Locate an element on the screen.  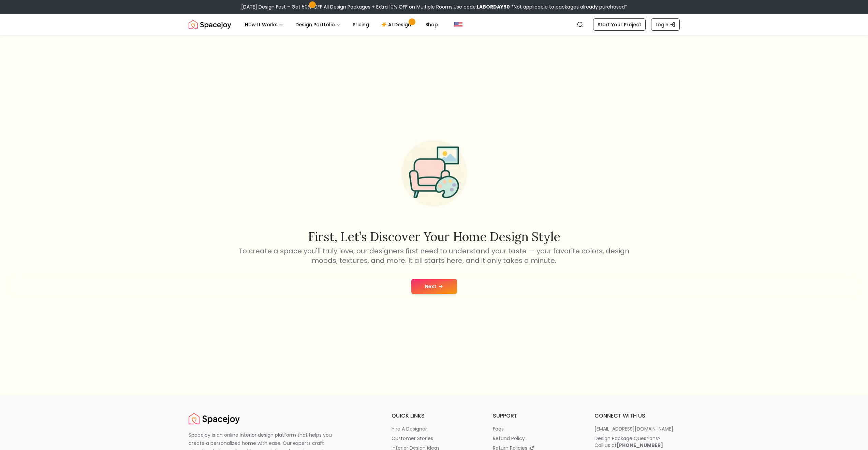
span: Use code: is located at coordinates (482, 7).